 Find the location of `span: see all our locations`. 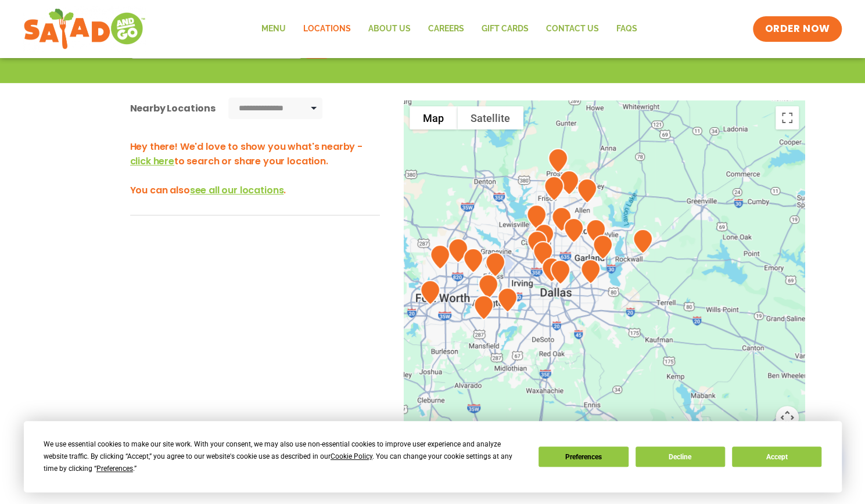

span: see all our locations is located at coordinates (237, 190).